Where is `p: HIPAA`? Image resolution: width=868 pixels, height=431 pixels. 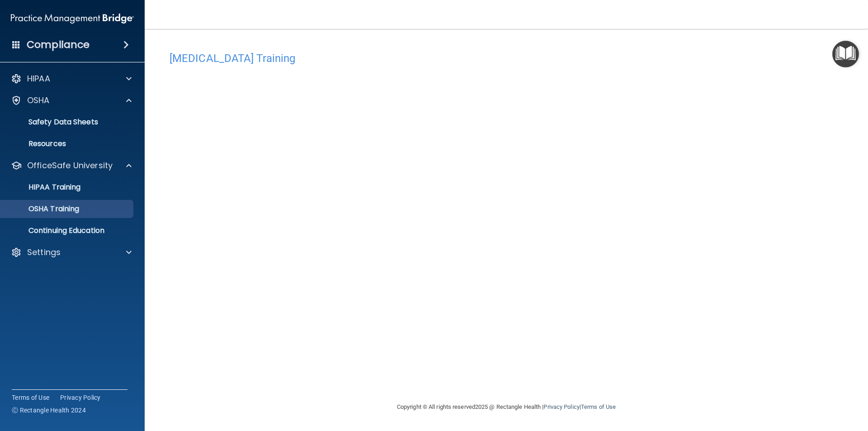 p: HIPAA is located at coordinates (38, 78).